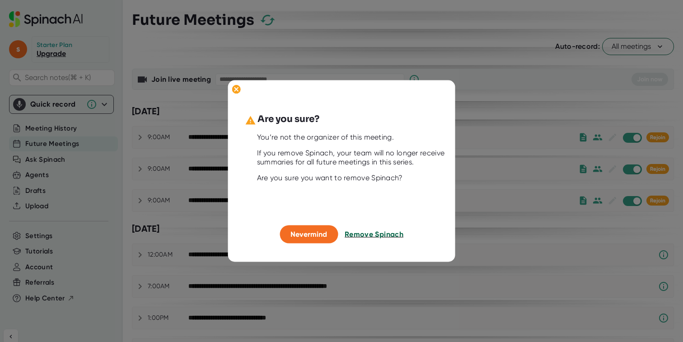 The image size is (683, 342). I want to click on button: Remove Spinach, so click(374, 235).